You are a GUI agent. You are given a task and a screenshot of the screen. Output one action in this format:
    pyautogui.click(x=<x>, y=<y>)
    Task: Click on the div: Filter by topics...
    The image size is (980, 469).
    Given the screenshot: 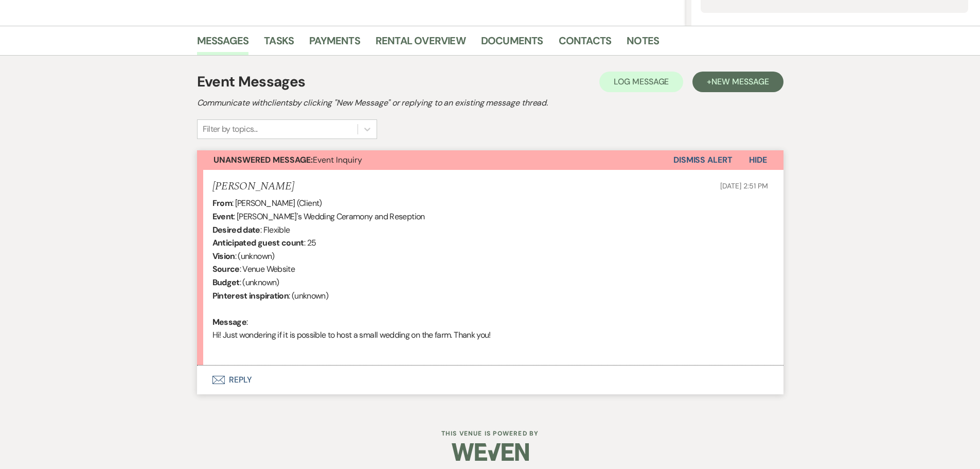 What is the action you would take?
    pyautogui.click(x=230, y=129)
    